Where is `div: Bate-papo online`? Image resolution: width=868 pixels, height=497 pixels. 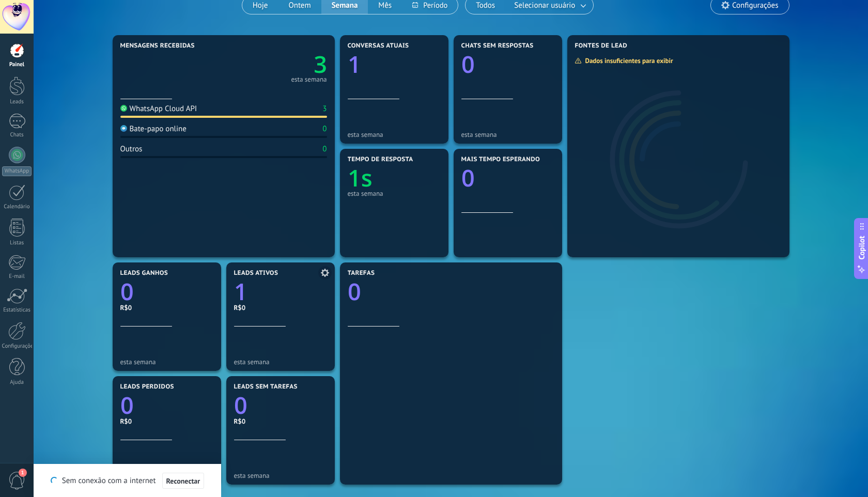
div: Bate-papo online is located at coordinates (153, 129).